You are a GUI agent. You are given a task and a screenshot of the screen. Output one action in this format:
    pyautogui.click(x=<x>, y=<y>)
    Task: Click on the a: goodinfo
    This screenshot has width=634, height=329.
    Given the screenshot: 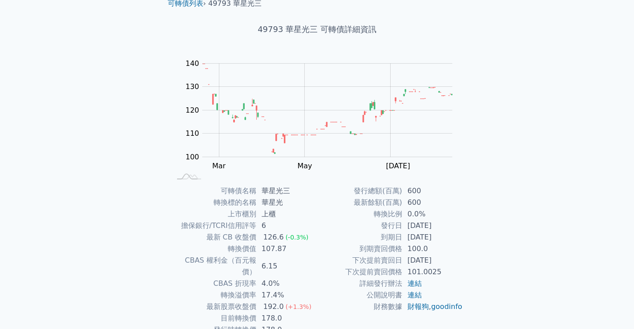 What is the action you would take?
    pyautogui.click(x=446, y=306)
    